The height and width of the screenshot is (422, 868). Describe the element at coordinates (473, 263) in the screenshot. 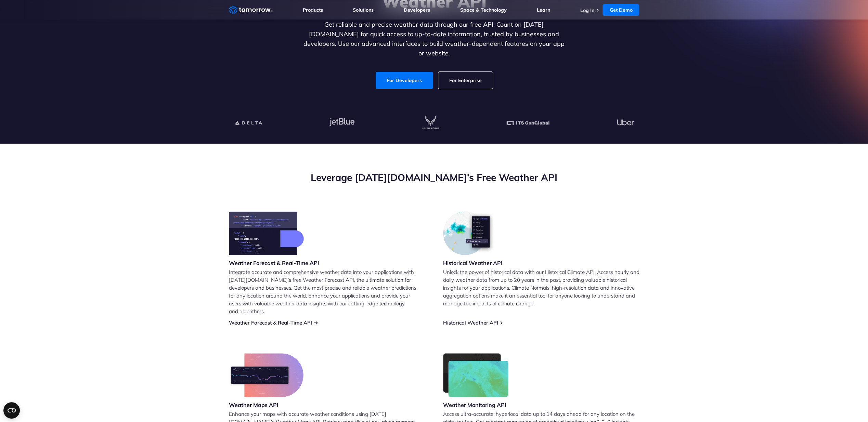

I see `h3: Historical Weather API` at that location.